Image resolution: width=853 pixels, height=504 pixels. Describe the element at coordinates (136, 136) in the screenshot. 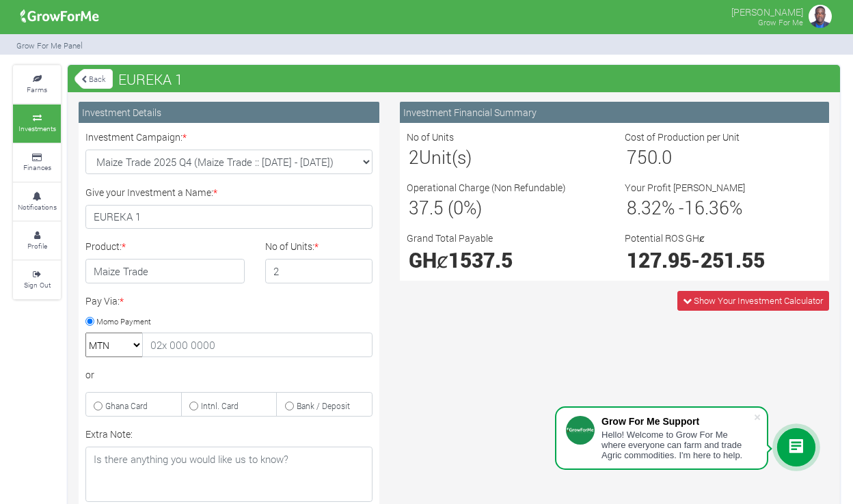

I see `label: Investment Campaign:` at that location.